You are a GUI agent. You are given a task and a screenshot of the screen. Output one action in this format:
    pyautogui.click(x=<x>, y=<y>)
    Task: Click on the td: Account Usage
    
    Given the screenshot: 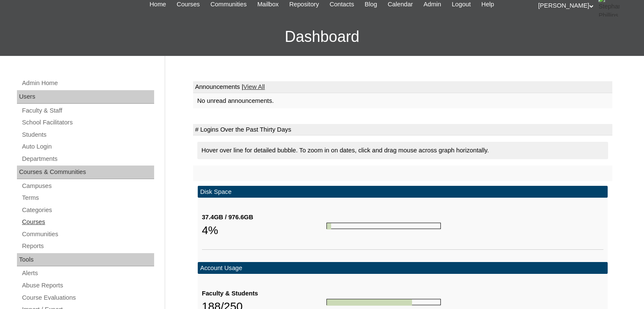 What is the action you would take?
    pyautogui.click(x=402, y=268)
    